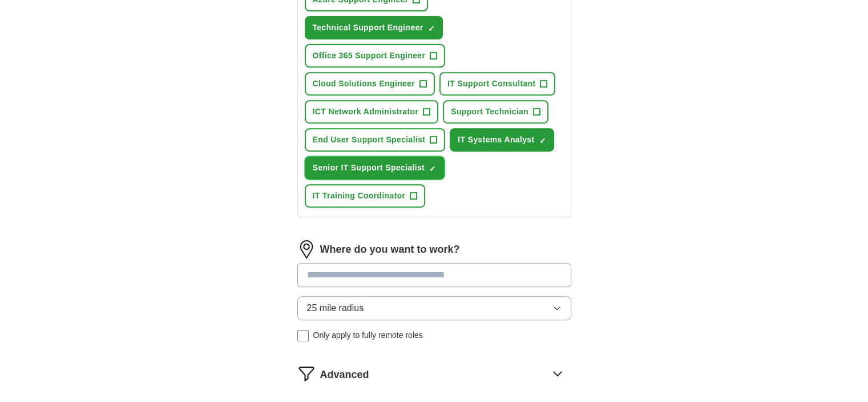 This screenshot has width=868, height=402. Describe the element at coordinates (390, 249) in the screenshot. I see `label: Where do you want to work?` at that location.